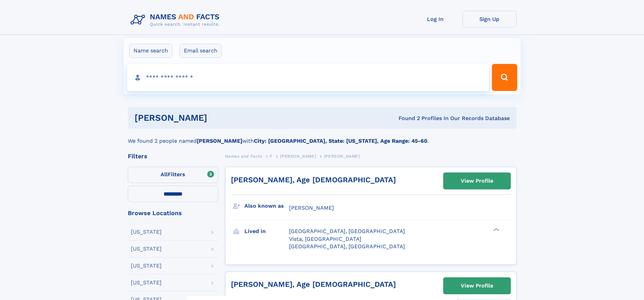 The height and width of the screenshot is (300, 644). What do you see at coordinates (267, 231) in the screenshot?
I see `h3: Lived in` at bounding box center [267, 231].